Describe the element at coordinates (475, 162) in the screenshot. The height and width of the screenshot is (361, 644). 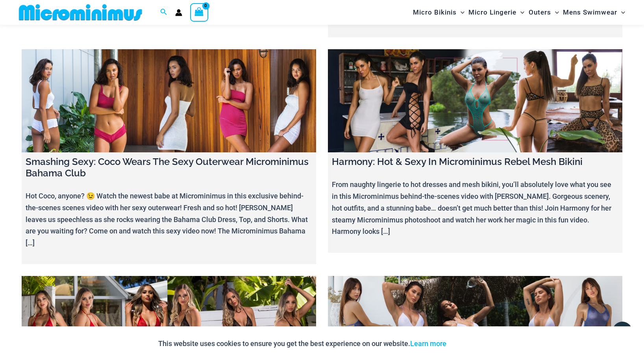
I see `h4: Harmony: Hot & Sexy In Microminimus Rebel Mesh Bikini` at that location.